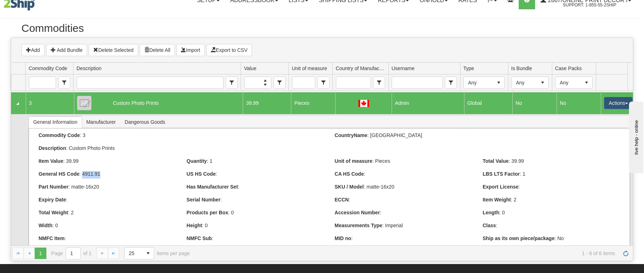 This screenshot has height=273, width=644. Describe the element at coordinates (255, 162) in the screenshot. I see `div: : 1` at that location.